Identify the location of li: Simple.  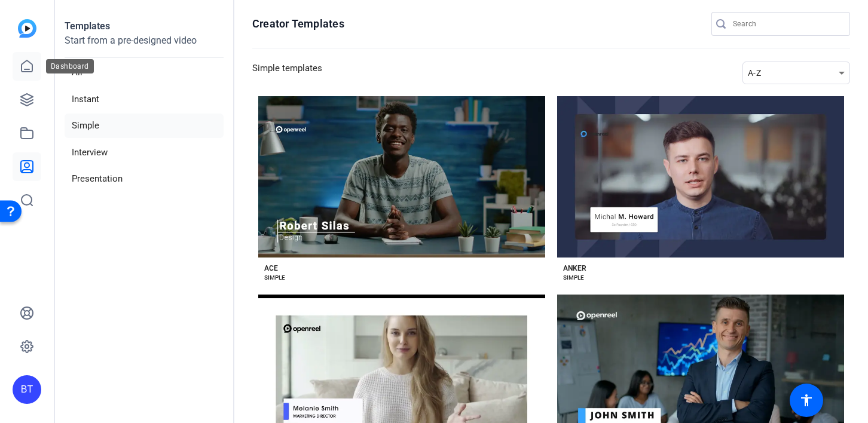
(144, 125).